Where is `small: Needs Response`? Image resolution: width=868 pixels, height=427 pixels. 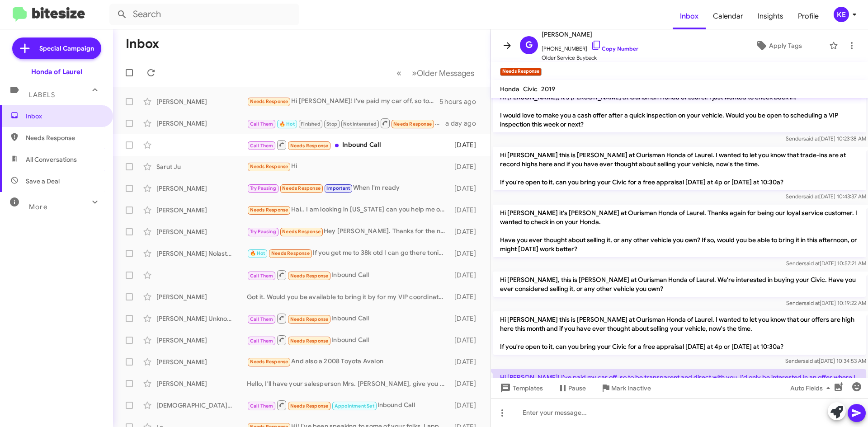 small: Needs Response is located at coordinates (521, 72).